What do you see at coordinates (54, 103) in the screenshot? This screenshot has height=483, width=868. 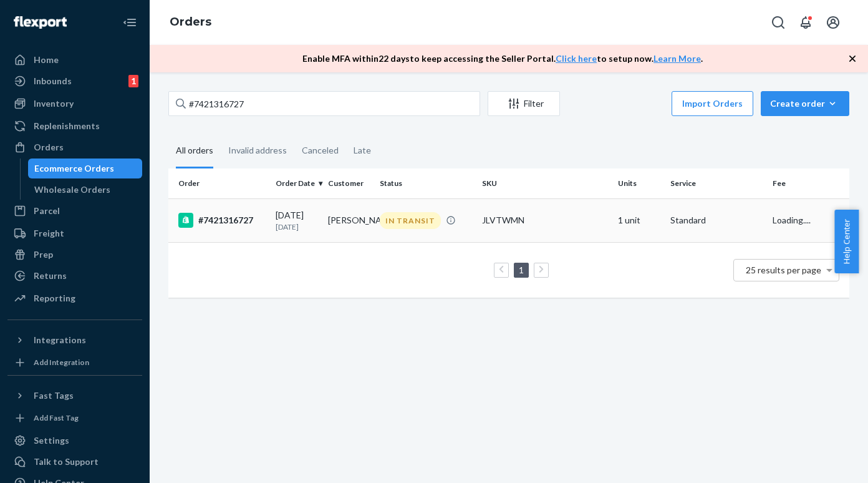 I see `div: Inventory` at bounding box center [54, 103].